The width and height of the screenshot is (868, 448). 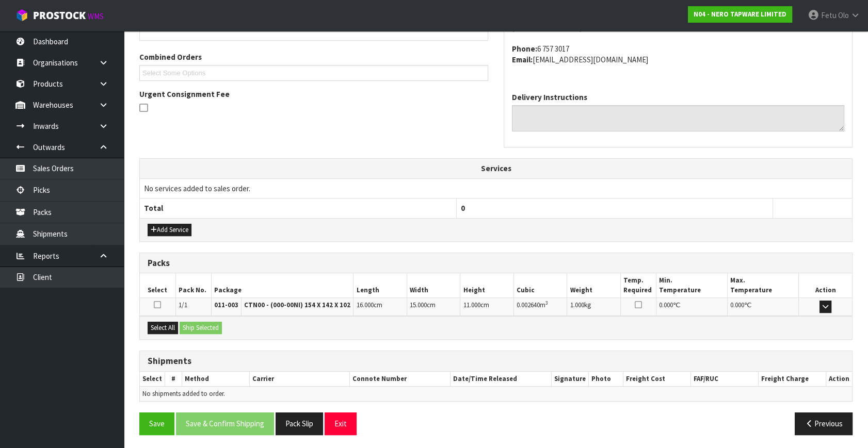 I want to click on strong: email, so click(x=522, y=59).